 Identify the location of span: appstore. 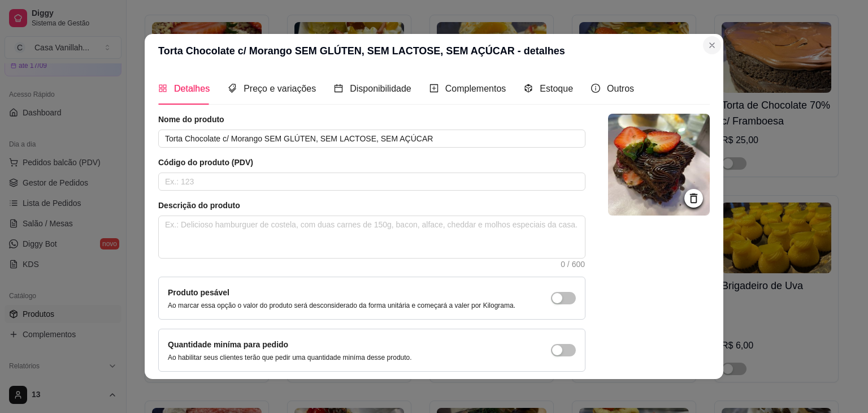
(163, 88).